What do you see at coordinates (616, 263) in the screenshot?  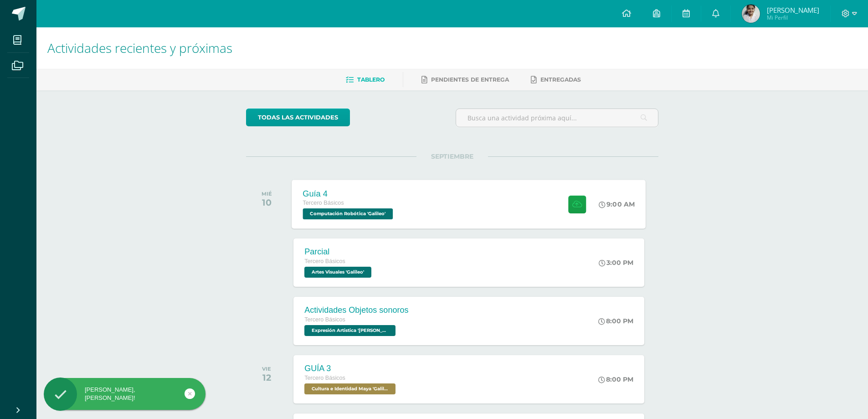 I see `div: 3:00 PM` at bounding box center [616, 263].